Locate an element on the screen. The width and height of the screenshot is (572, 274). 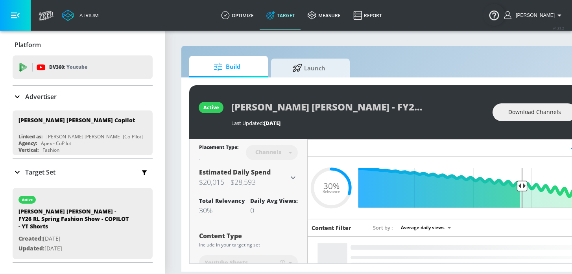
h3: $20,015 - $28,593 is located at coordinates (244, 182).